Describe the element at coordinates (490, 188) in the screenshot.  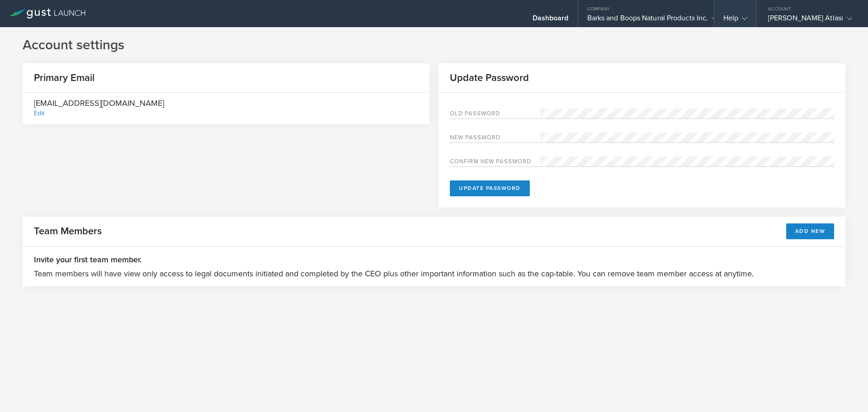
I see `button: Update Password` at that location.